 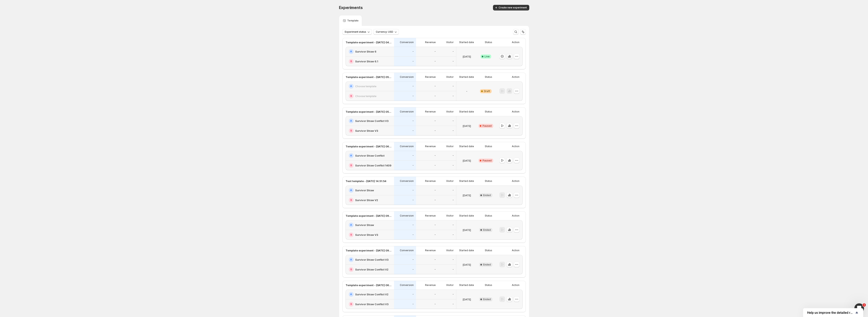 What do you see at coordinates (370, 156) in the screenshot?
I see `h2: Survivor Straw Conflict` at bounding box center [370, 156].